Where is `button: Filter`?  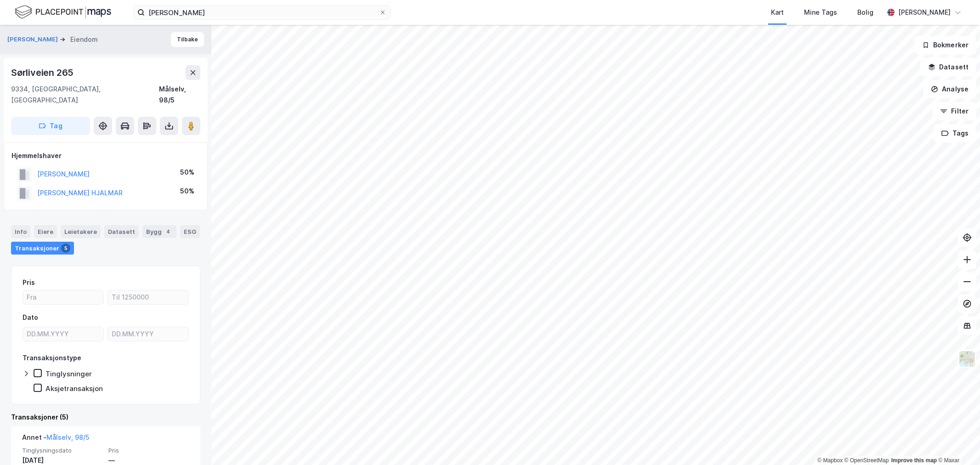 button: Filter is located at coordinates (954, 112).